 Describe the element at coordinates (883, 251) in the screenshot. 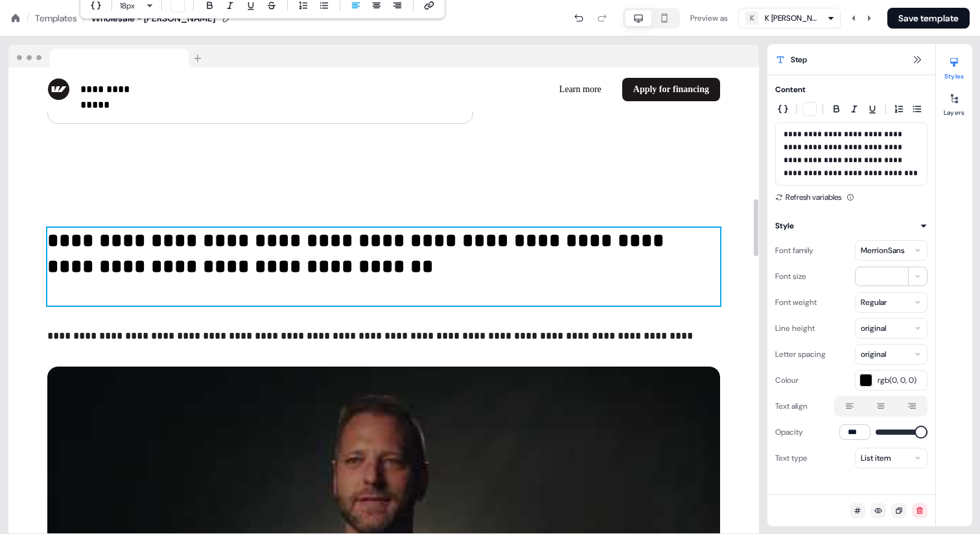

I see `div: MerrionSans` at that location.